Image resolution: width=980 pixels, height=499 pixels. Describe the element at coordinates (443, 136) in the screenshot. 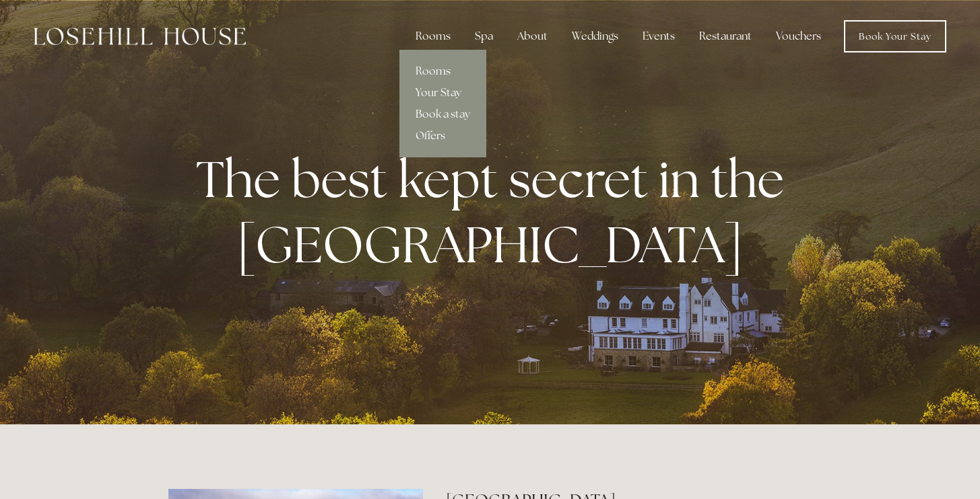

I see `a: Offers` at that location.